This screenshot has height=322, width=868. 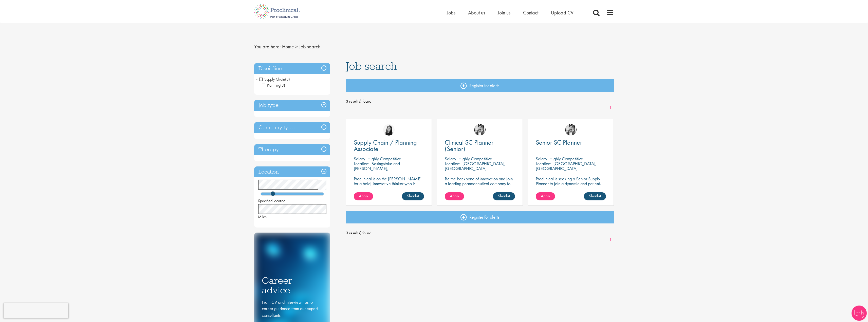 I want to click on span: Clinical SC Planner (Senior), so click(x=469, y=145).